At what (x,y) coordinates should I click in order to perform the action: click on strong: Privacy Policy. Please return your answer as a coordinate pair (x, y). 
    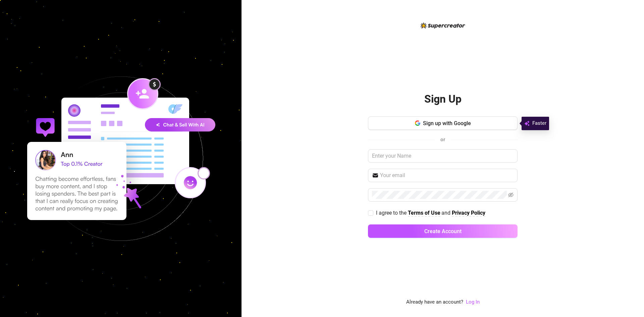
    Looking at the image, I should click on (469, 212).